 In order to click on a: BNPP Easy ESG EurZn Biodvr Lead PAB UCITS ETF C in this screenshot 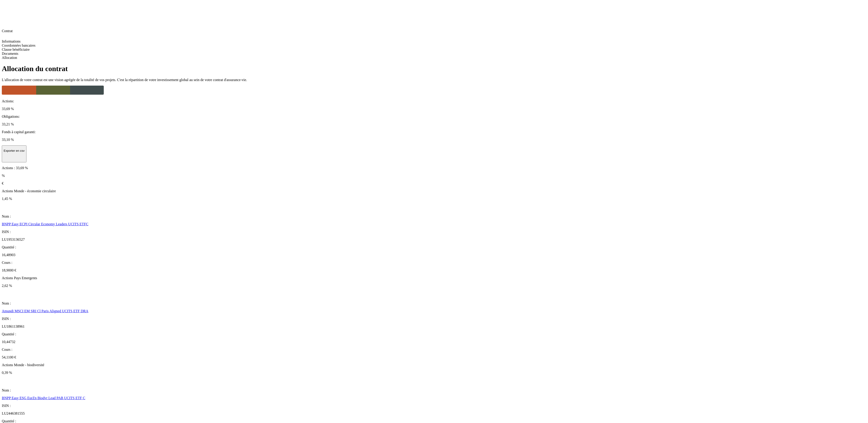, I will do `click(44, 398)`.